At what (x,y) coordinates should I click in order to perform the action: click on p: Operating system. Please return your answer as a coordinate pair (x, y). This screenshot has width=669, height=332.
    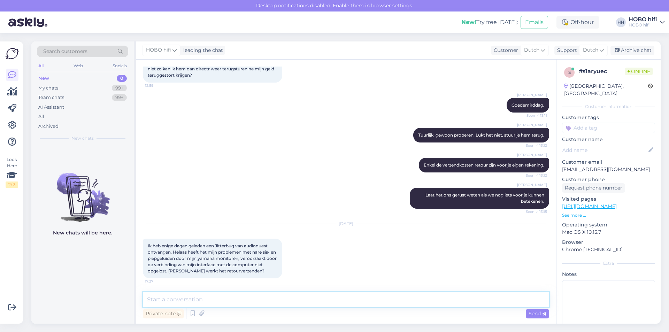
    Looking at the image, I should click on (609, 225).